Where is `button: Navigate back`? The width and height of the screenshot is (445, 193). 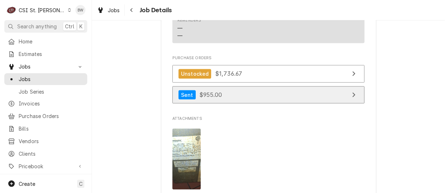 button: Navigate back is located at coordinates (132, 10).